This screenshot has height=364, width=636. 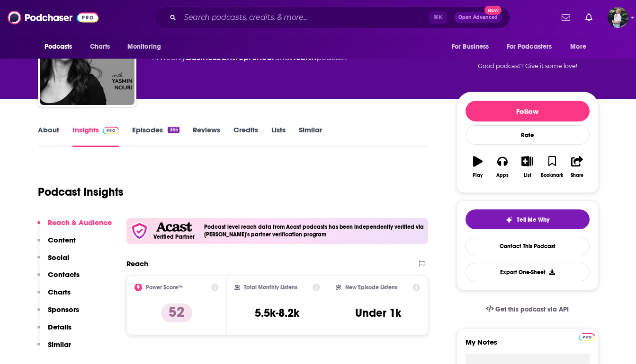 What do you see at coordinates (527, 219) in the screenshot?
I see `button: tell me why sparkleTell Me Why` at bounding box center [527, 219].